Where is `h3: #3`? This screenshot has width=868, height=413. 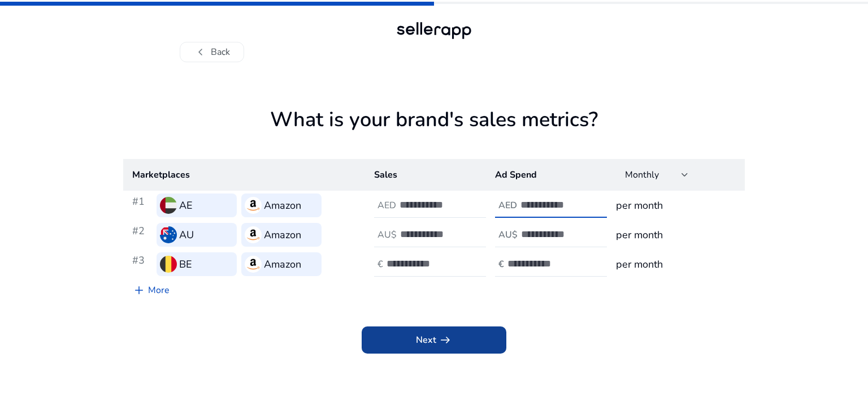
h3: #3 is located at coordinates (142, 264).